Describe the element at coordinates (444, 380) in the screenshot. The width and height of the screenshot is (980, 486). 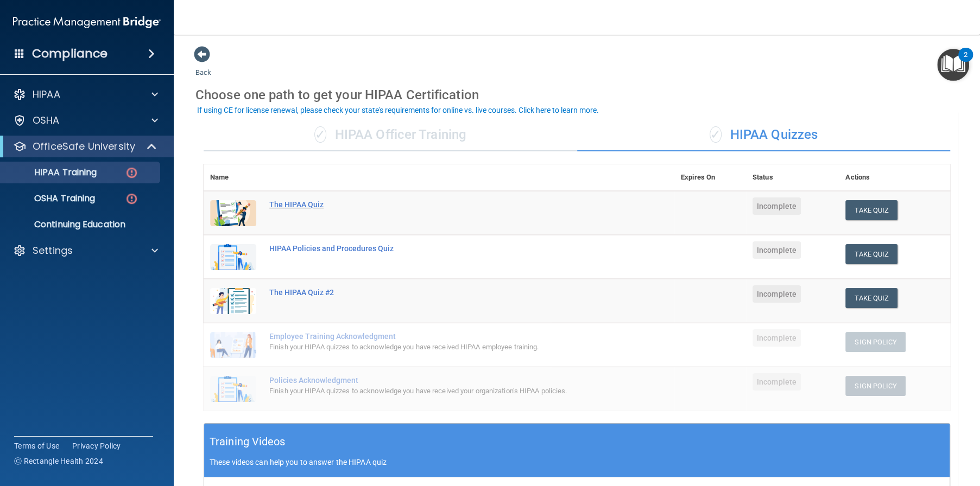
I see `div: Policies Acknowledgment` at that location.